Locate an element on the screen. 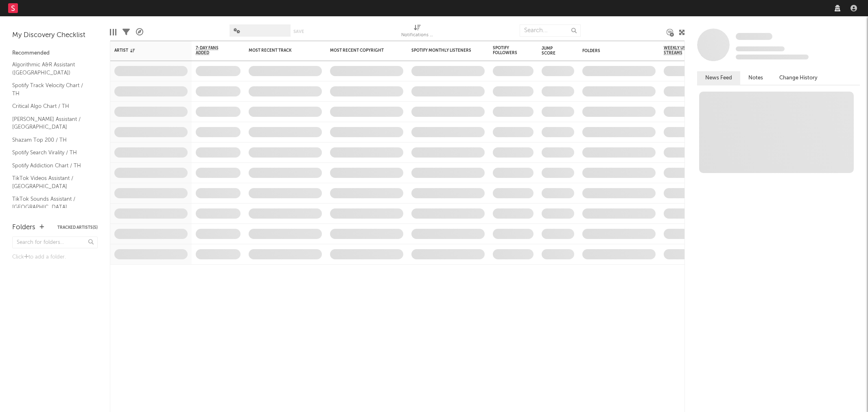 This screenshot has width=868, height=412. div: Most Recent Track is located at coordinates (279, 51).